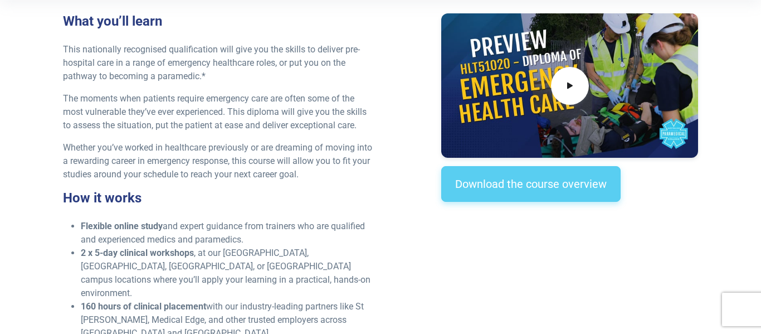 Image resolution: width=761 pixels, height=334 pixels. Describe the element at coordinates (218, 63) in the screenshot. I see `p: This nationally recognised qualification will give you the skills to deliver pre-hospital care in...` at that location.